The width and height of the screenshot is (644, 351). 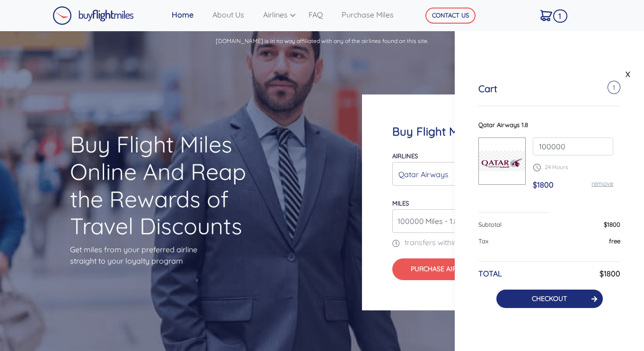 What do you see at coordinates (549, 299) in the screenshot?
I see `button: CHECKOUT` at bounding box center [549, 299].